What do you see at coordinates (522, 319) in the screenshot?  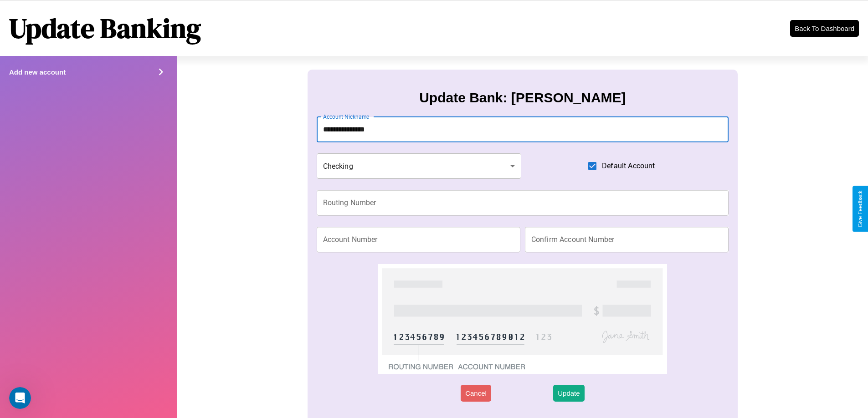 I see `img: check` at bounding box center [522, 319].